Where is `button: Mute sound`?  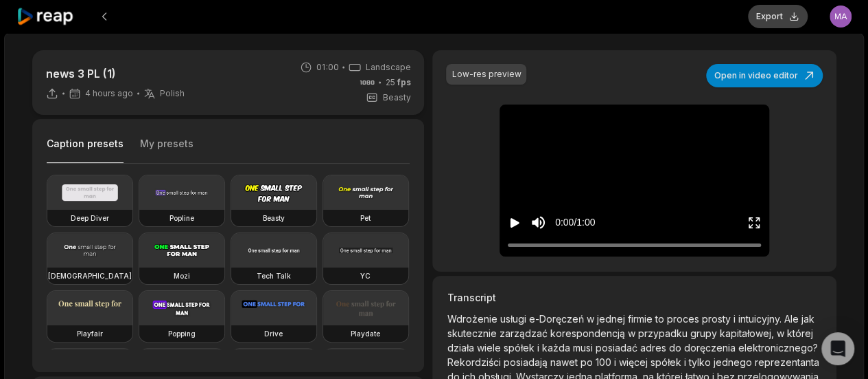 button: Mute sound is located at coordinates (538, 222).